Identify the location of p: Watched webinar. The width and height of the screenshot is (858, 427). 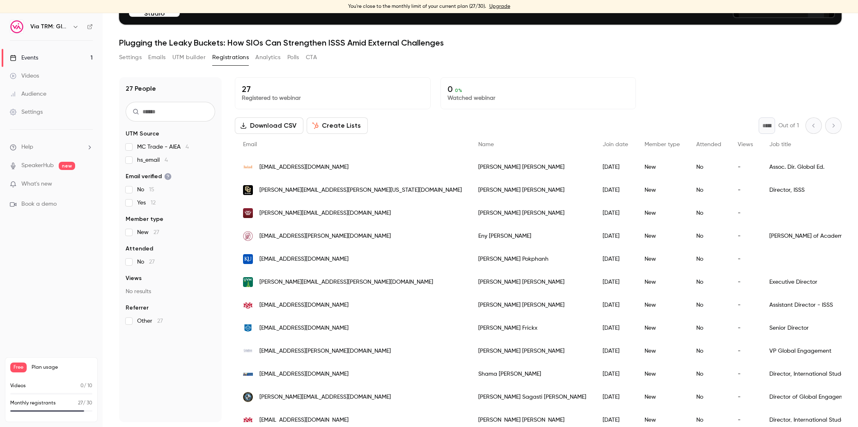
(538, 98).